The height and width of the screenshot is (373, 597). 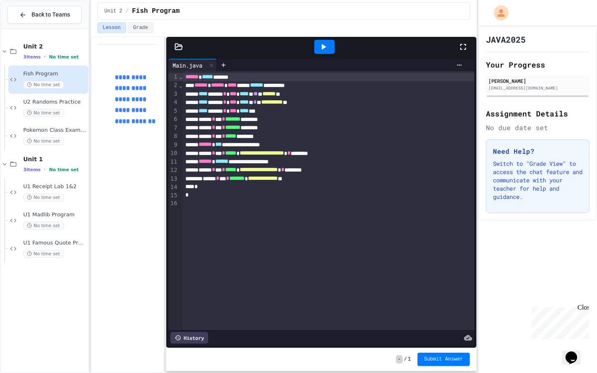 What do you see at coordinates (140, 28) in the screenshot?
I see `button: Grade` at bounding box center [140, 28].